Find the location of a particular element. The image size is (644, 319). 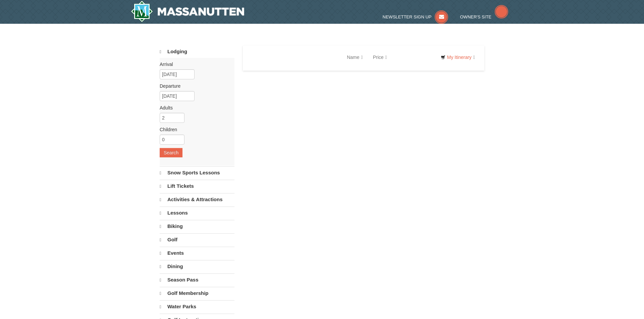

button: Search is located at coordinates (171, 153).